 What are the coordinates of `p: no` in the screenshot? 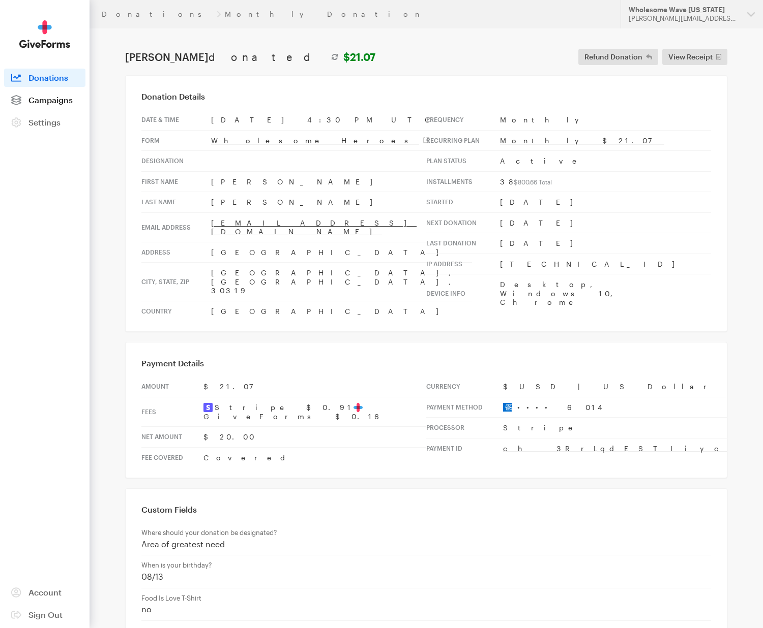 It's located at (426, 610).